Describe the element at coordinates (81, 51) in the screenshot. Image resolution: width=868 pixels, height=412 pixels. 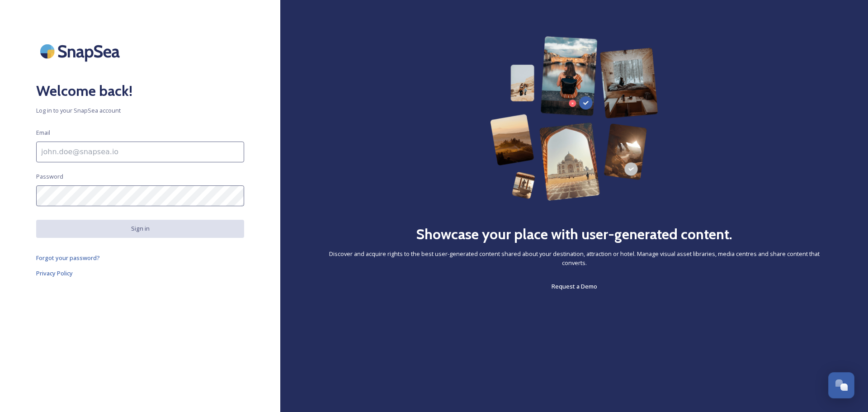
I see `img: SnapSea Logo` at that location.